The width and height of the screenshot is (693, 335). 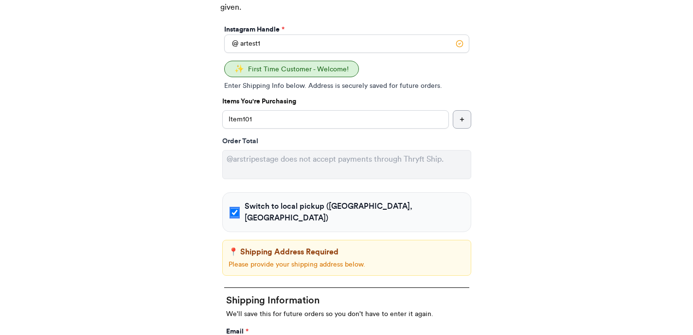 I want to click on div: Order Total, so click(x=346, y=141).